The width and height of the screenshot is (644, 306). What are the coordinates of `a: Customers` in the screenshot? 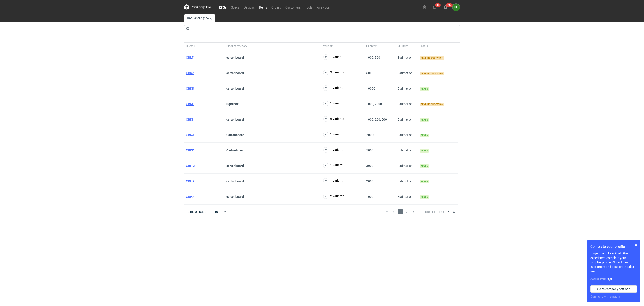 It's located at (293, 7).